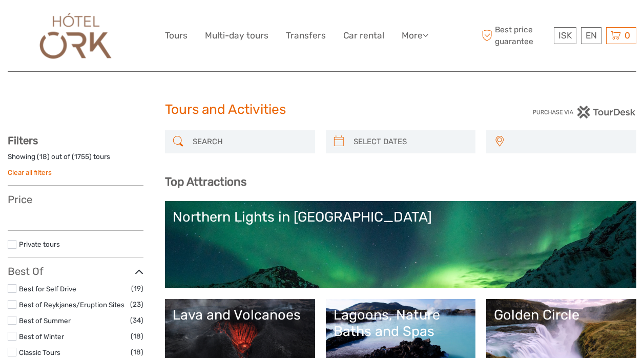  What do you see at coordinates (206, 181) in the screenshot?
I see `b: Top Attractions` at bounding box center [206, 181].